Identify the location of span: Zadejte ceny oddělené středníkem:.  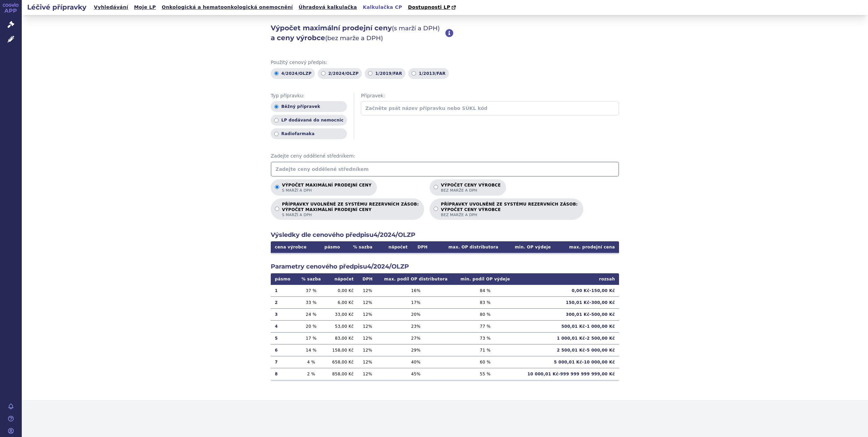
(445, 157).